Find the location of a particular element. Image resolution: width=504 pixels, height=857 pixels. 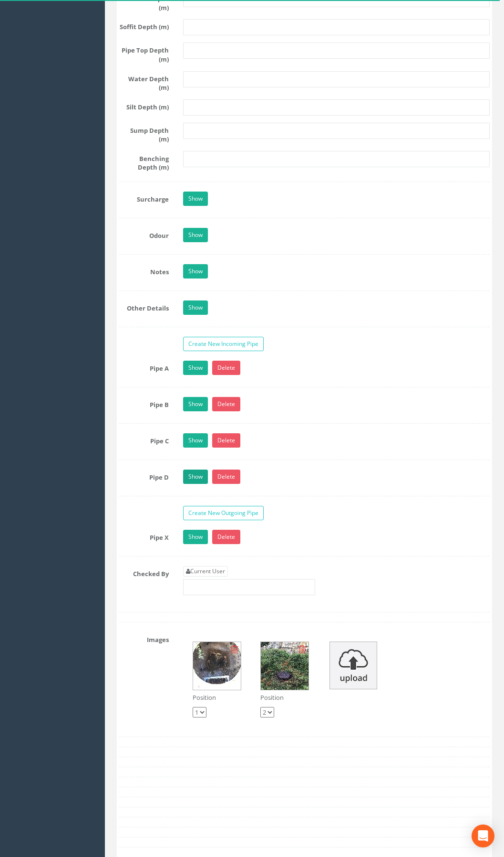

label: Pipe X is located at coordinates (144, 535).